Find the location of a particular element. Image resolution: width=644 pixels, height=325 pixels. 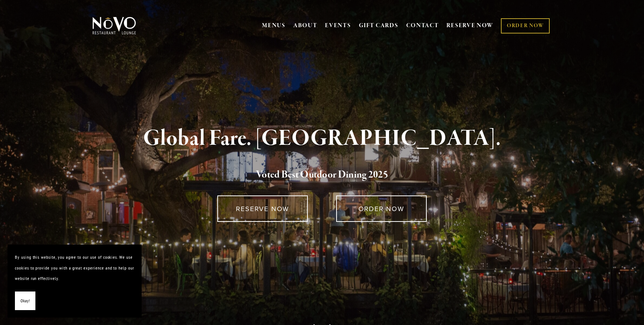

a: Voted Best Outdoor Dining 202 is located at coordinates (319, 175).